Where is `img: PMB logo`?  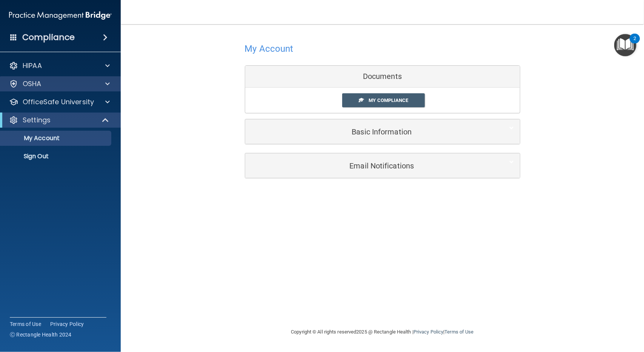
img: PMB logo is located at coordinates (61, 15).